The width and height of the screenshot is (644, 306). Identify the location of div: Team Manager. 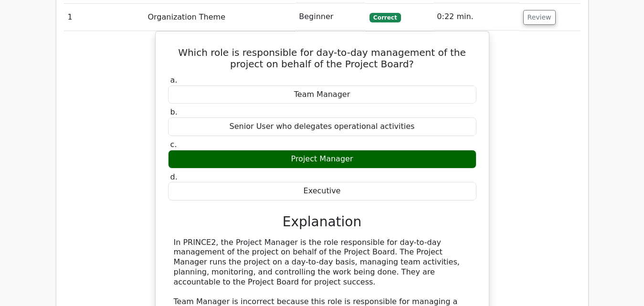
(322, 94).